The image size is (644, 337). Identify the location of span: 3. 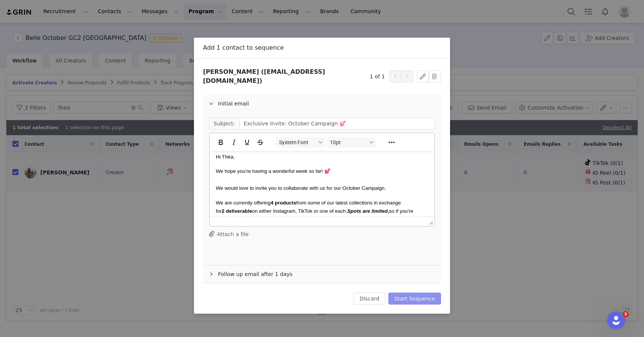
(626, 314).